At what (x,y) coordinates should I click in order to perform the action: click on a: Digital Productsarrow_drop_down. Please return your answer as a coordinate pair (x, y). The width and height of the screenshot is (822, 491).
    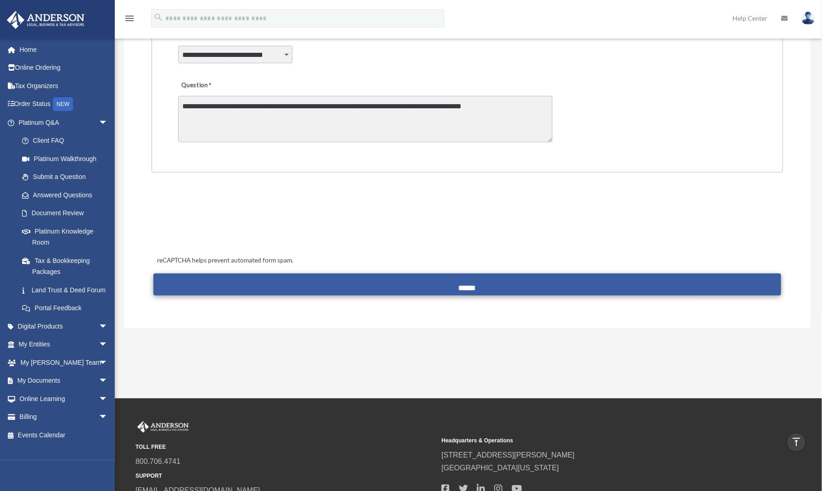
    Looking at the image, I should click on (64, 326).